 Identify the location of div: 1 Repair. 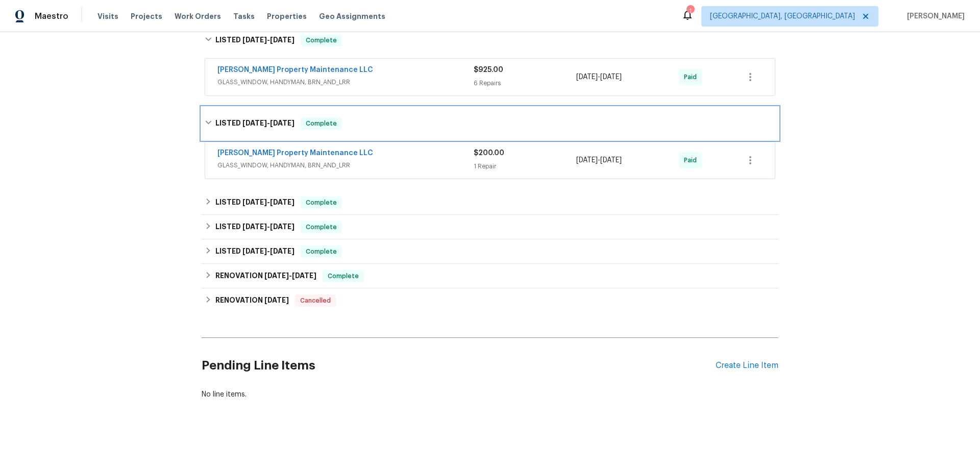
(525, 166).